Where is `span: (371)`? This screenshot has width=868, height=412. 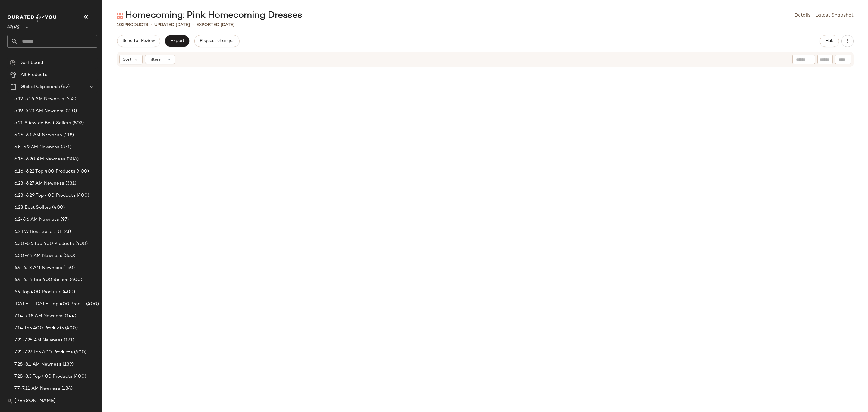
span: (371) is located at coordinates (66, 147).